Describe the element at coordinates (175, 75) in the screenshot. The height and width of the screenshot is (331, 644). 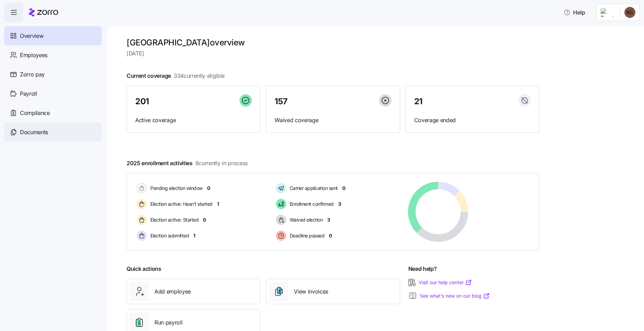
I see `span: Current coverage` at that location.